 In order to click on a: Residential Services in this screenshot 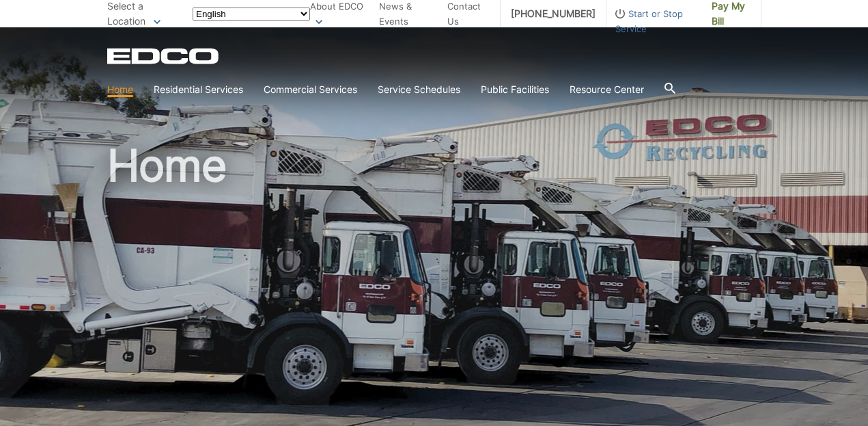, I will do `click(198, 89)`.